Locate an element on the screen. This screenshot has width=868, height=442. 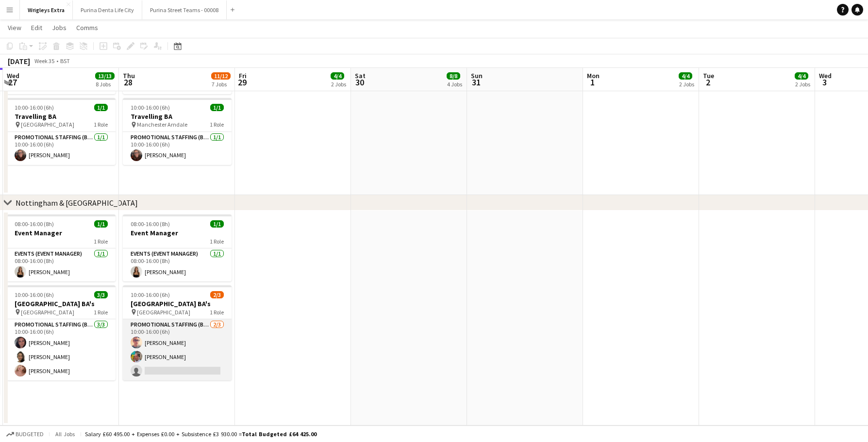
span: Tue is located at coordinates (709, 76).